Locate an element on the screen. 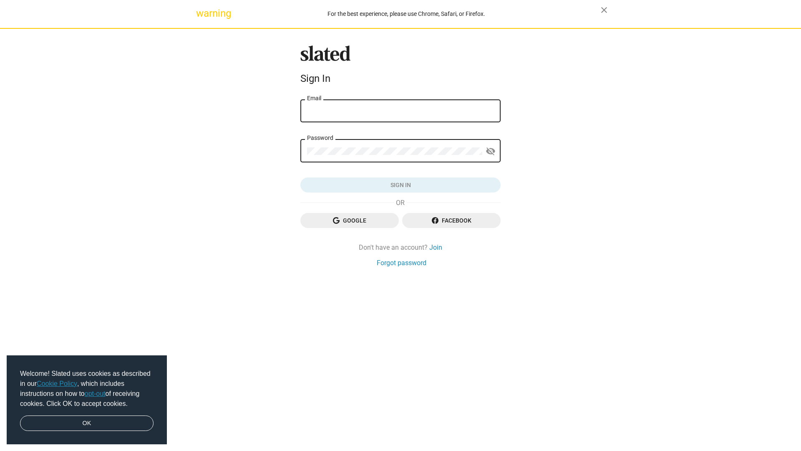 This screenshot has width=801, height=451. div: Don't have an account? is located at coordinates (400, 247).